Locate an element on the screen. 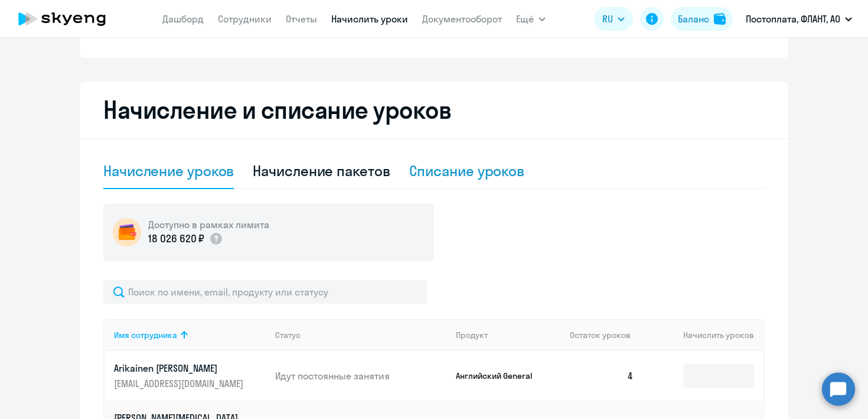 The width and height of the screenshot is (868, 419). a: Балансbalance is located at coordinates (702, 18).